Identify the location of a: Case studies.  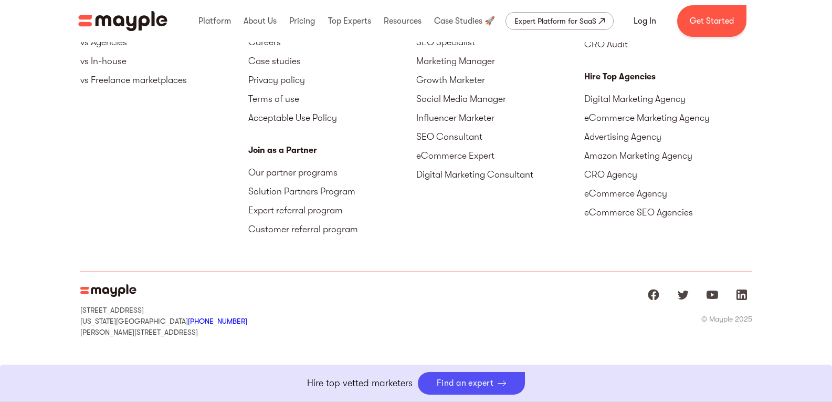
(332, 61).